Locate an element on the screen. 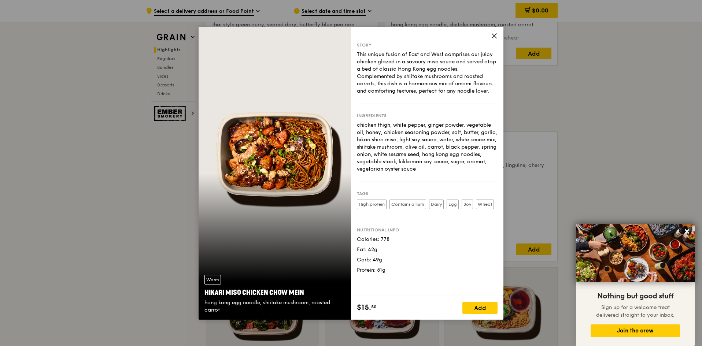  span: Sign up for a welcome treat delivered straight to your inbox. is located at coordinates (635, 311).